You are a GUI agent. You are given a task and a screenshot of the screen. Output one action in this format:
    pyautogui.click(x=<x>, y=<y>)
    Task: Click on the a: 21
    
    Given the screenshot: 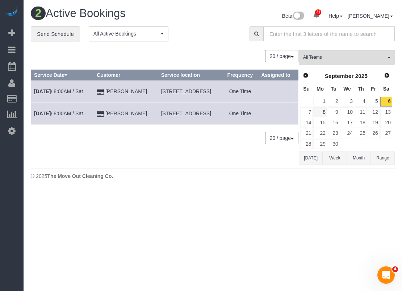 What is the action you would take?
    pyautogui.click(x=306, y=133)
    